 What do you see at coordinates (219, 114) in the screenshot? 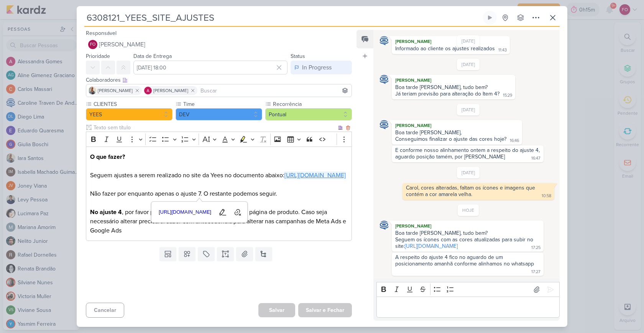
I see `button: DEV` at bounding box center [219, 114].